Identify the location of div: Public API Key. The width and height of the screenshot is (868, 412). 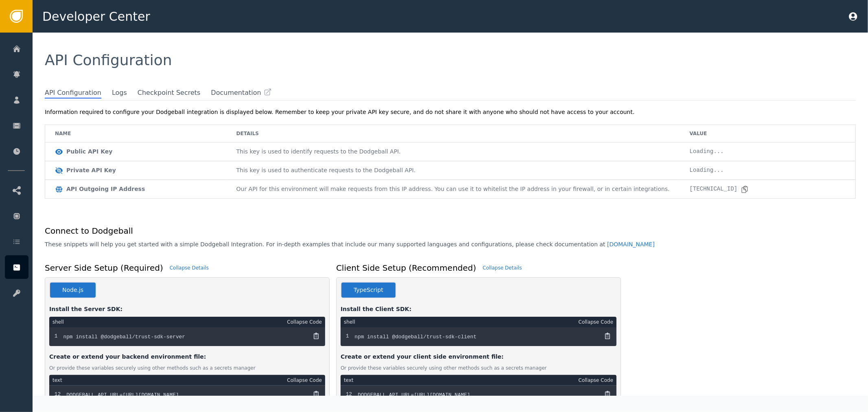
(89, 152).